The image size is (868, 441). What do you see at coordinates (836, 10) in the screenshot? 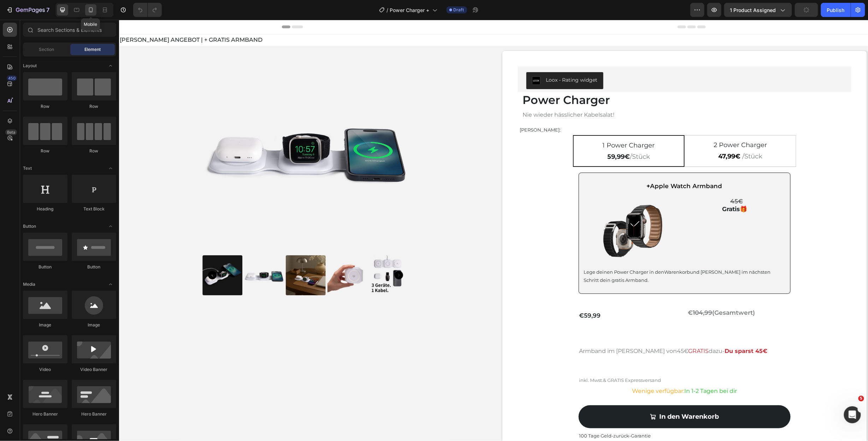
I see `div: Publish` at bounding box center [836, 10].